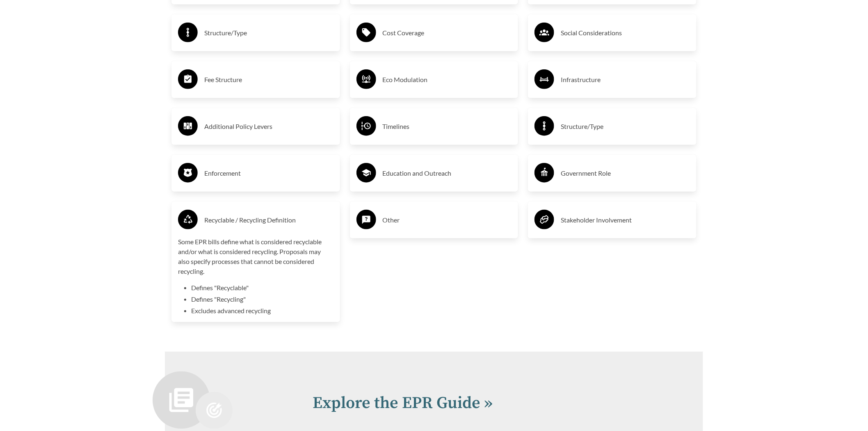  I want to click on h3: Cost Coverage, so click(447, 33).